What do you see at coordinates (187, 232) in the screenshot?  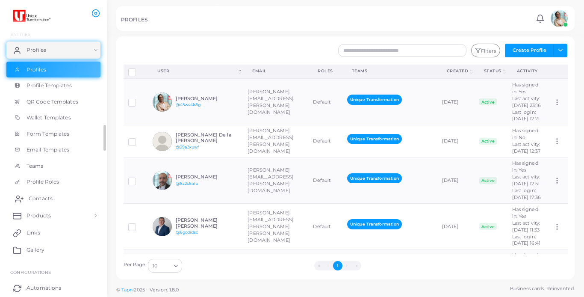 I see `a: @6gcdidsc` at bounding box center [187, 232].